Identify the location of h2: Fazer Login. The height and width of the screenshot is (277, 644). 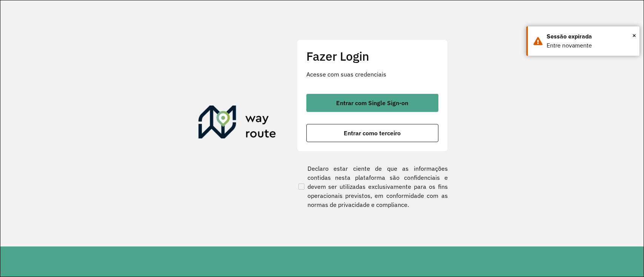
(372, 56).